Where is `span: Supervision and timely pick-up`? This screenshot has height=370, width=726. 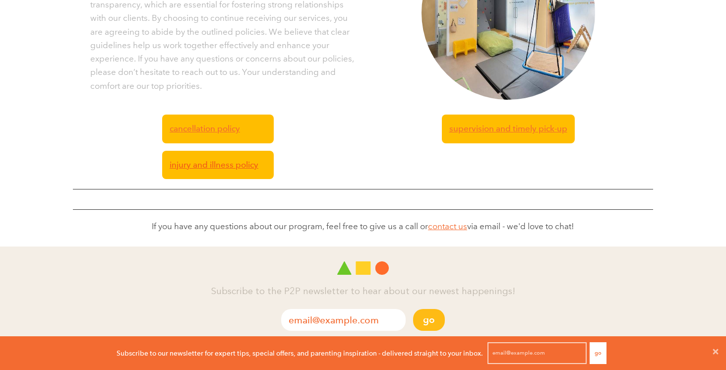
span: Supervision and timely pick-up is located at coordinates (509, 129).